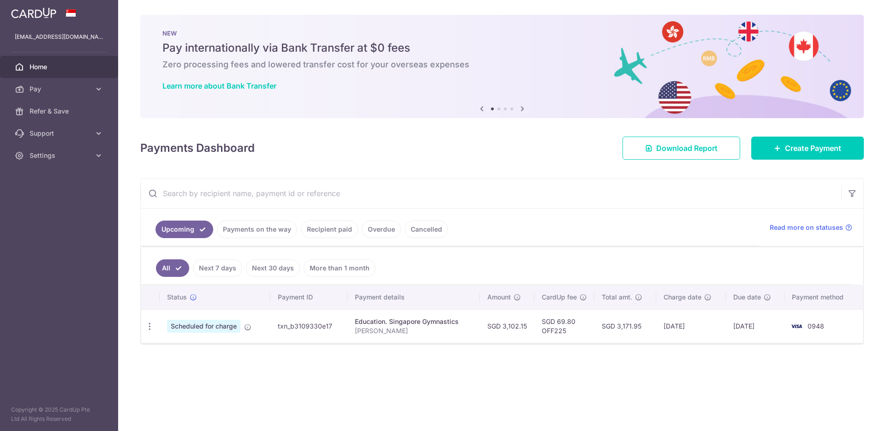  What do you see at coordinates (60, 133) in the screenshot?
I see `span: Support` at bounding box center [60, 133].